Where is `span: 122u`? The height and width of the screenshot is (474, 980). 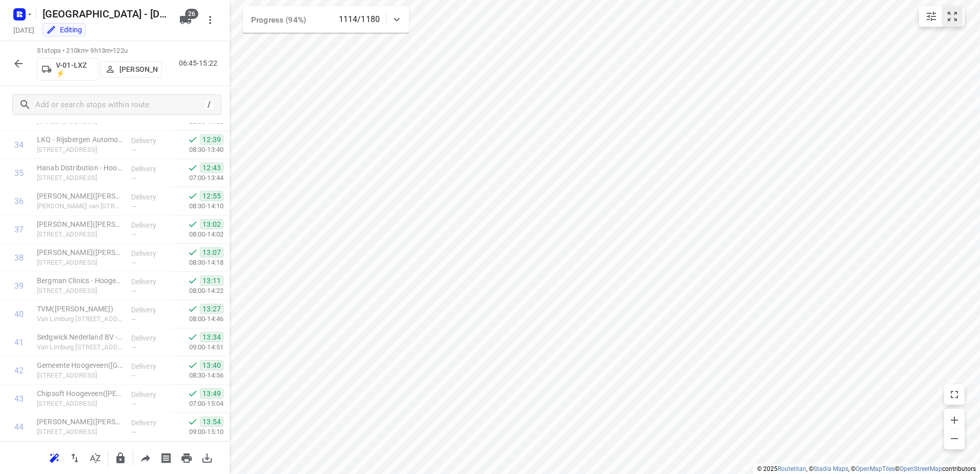
span: 122u is located at coordinates (120, 50).